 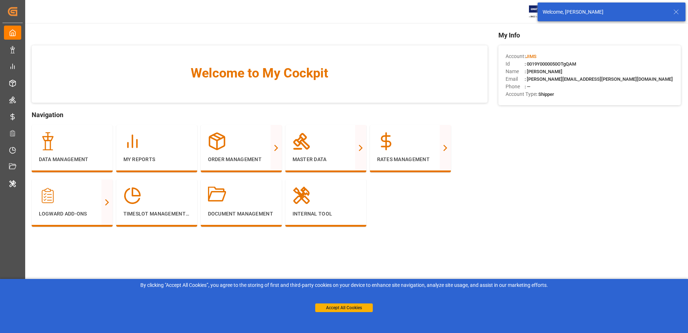 I want to click on span: Account, so click(x=515, y=56).